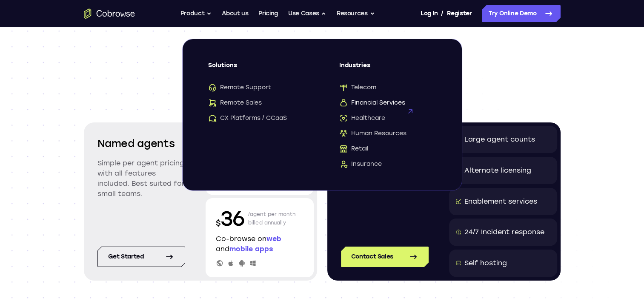  Describe the element at coordinates (353, 149) in the screenshot. I see `span: Retail` at that location.